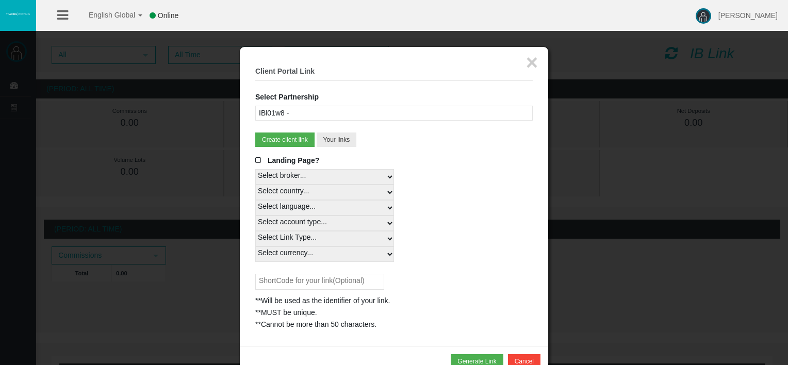 The height and width of the screenshot is (365, 788). I want to click on button: Create client link, so click(285, 140).